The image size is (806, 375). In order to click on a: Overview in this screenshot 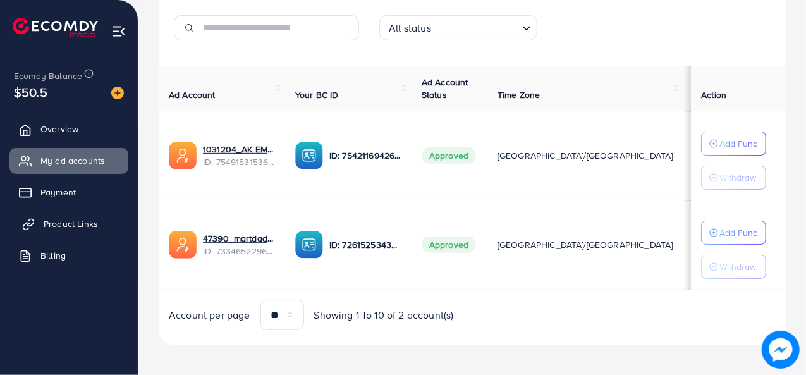, I will do `click(69, 129)`.